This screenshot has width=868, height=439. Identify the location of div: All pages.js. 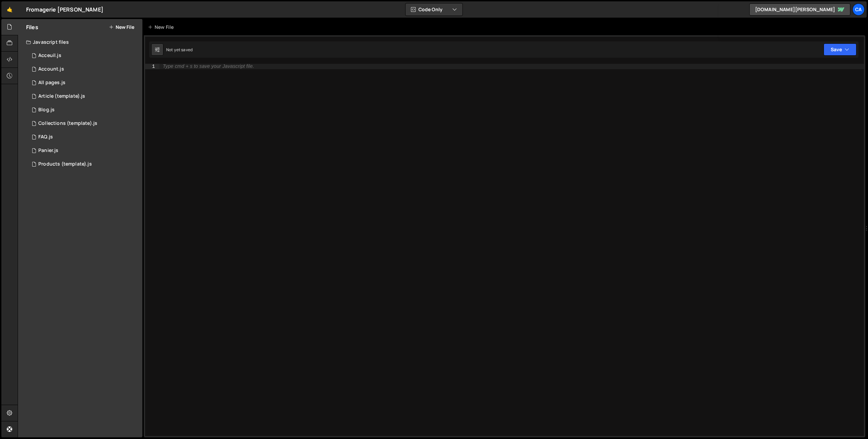
(52, 82).